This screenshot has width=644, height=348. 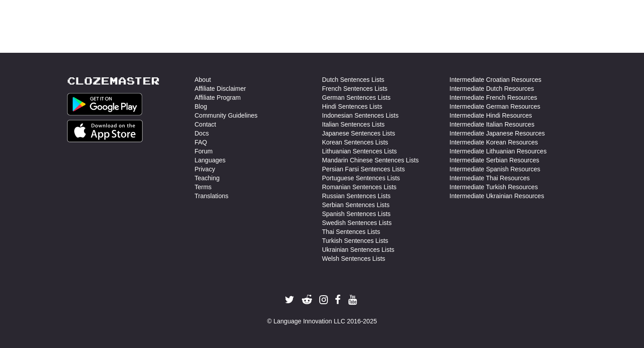 I want to click on a: Contact, so click(x=205, y=124).